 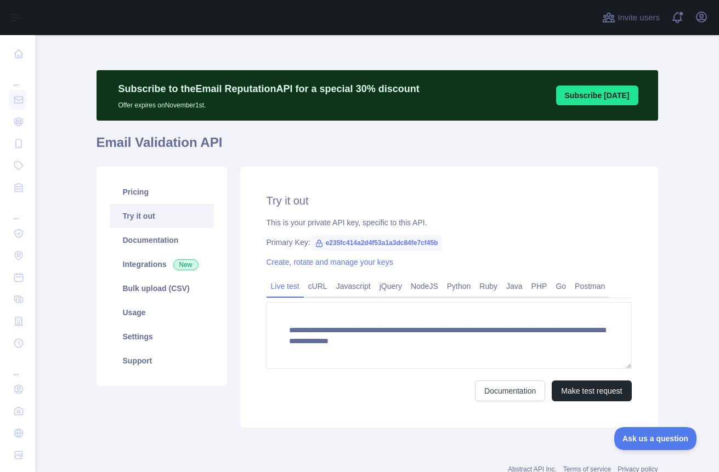 I want to click on a: Try it out, so click(x=162, y=216).